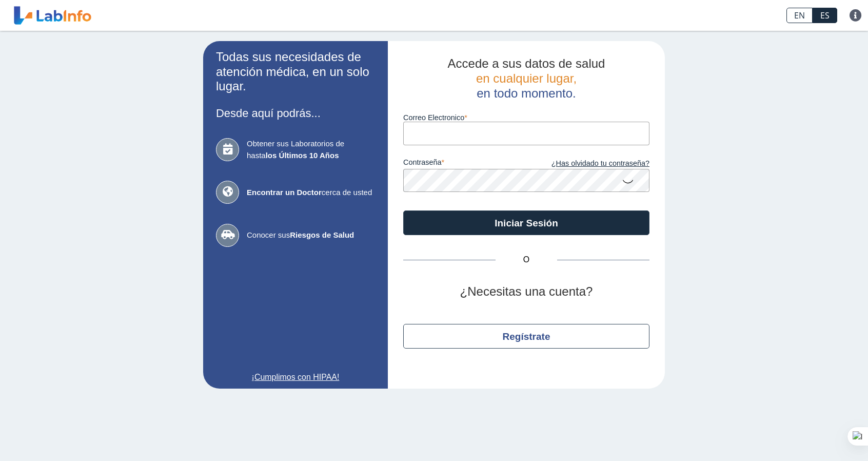 This screenshot has height=461, width=868. Describe the element at coordinates (526, 118) in the screenshot. I see `label: Correo Electronico` at that location.